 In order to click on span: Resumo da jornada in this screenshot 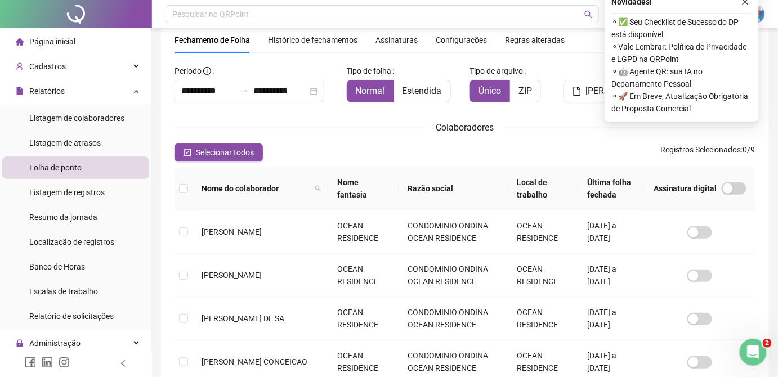, I will do `click(63, 217)`.